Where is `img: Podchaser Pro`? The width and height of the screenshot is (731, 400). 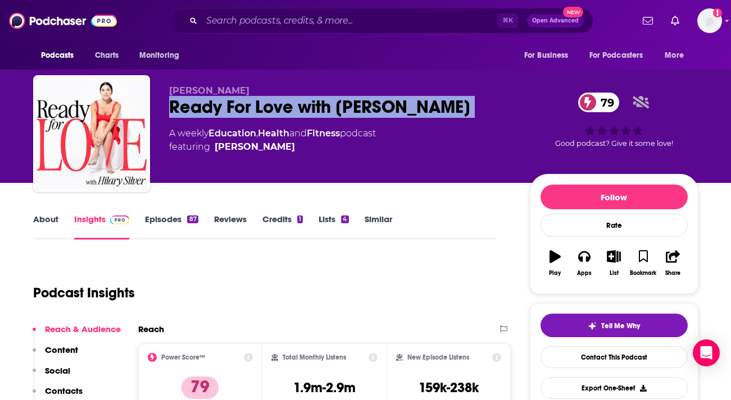 img: Podchaser Pro is located at coordinates (120, 220).